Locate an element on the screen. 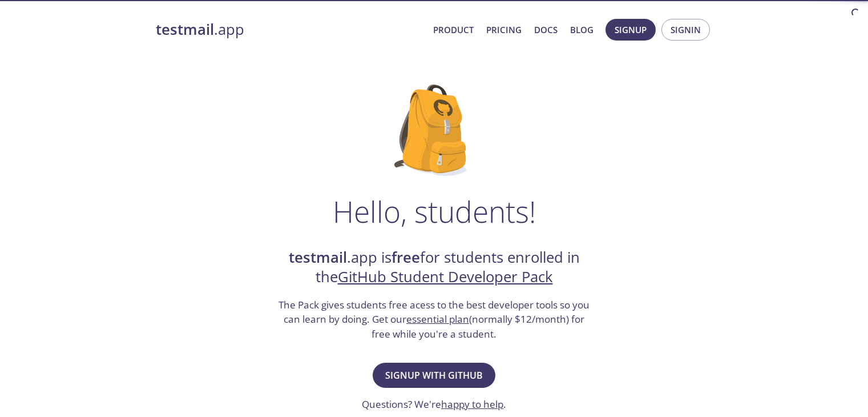 This screenshot has width=868, height=417. h3: The Pack gives students free acess to the best developer tools so you can learn by doing. Get our... is located at coordinates (435, 320).